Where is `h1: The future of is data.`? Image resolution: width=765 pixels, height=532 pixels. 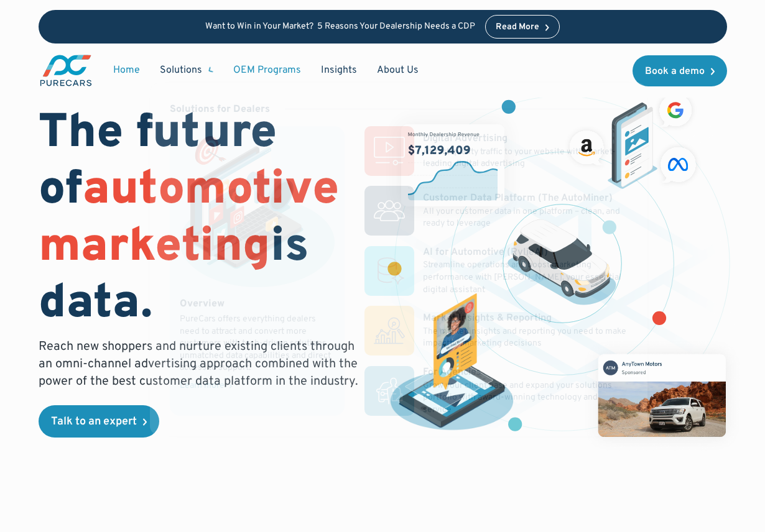
h1: The future of is data. is located at coordinates (204, 220).